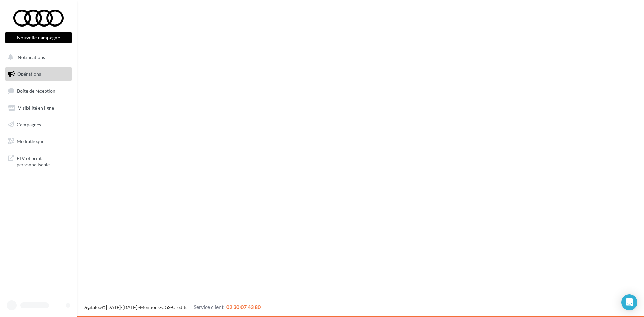 Image resolution: width=644 pixels, height=317 pixels. I want to click on a: Campagnes, so click(38, 124).